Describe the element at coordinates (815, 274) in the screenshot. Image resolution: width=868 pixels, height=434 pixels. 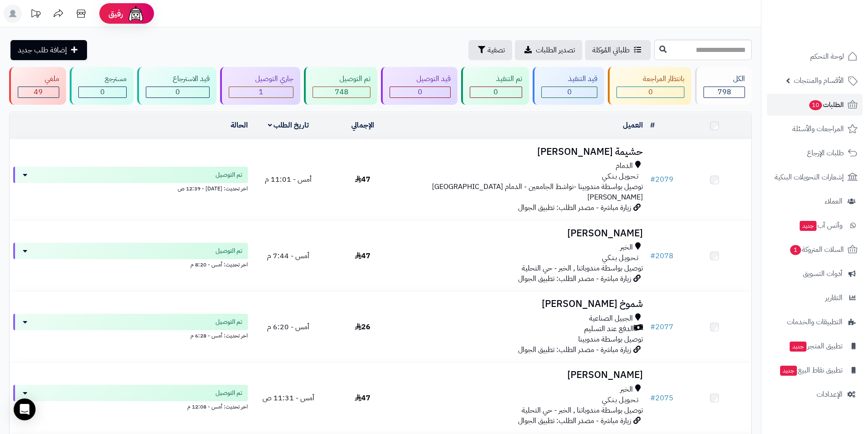
I see `a: أدوات التسويق` at that location.